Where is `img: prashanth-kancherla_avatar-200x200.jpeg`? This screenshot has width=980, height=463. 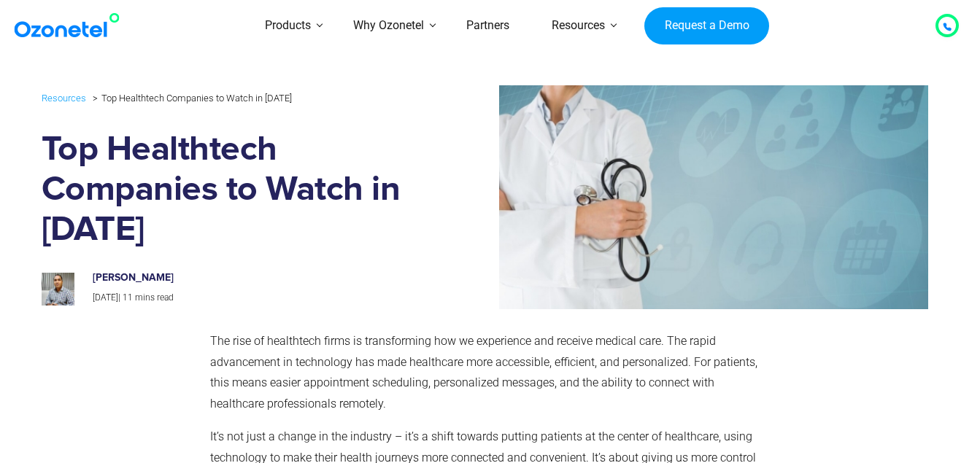
img: prashanth-kancherla_avatar-200x200.jpeg is located at coordinates (57, 289).